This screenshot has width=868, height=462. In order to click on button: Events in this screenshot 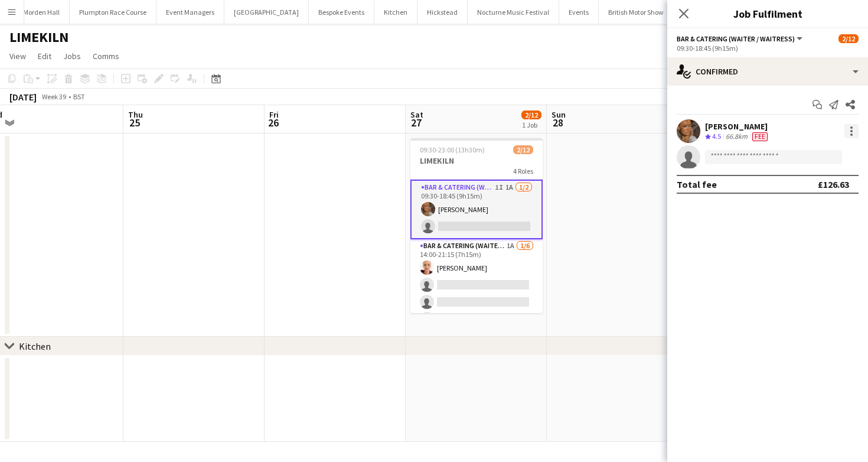, I will do `click(578, 12)`.